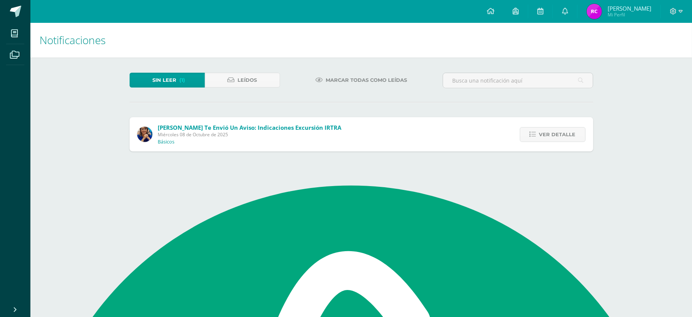  What do you see at coordinates (594, 11) in the screenshot?
I see `img: 6d9fced4c84605b3710009335678f580.png` at bounding box center [594, 11].